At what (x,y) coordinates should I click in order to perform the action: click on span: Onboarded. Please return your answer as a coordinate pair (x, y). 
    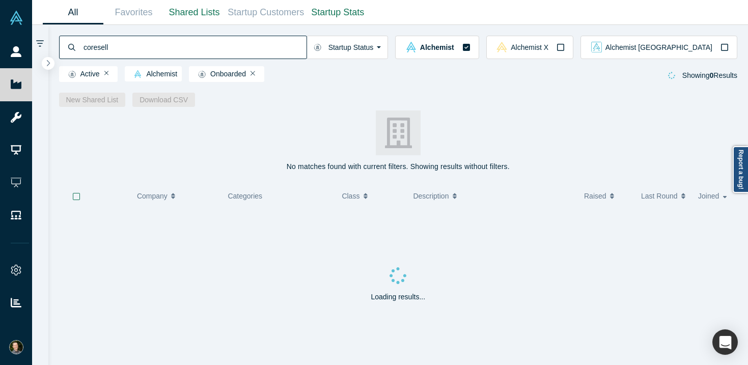
    Looking at the image, I should click on (219, 74).